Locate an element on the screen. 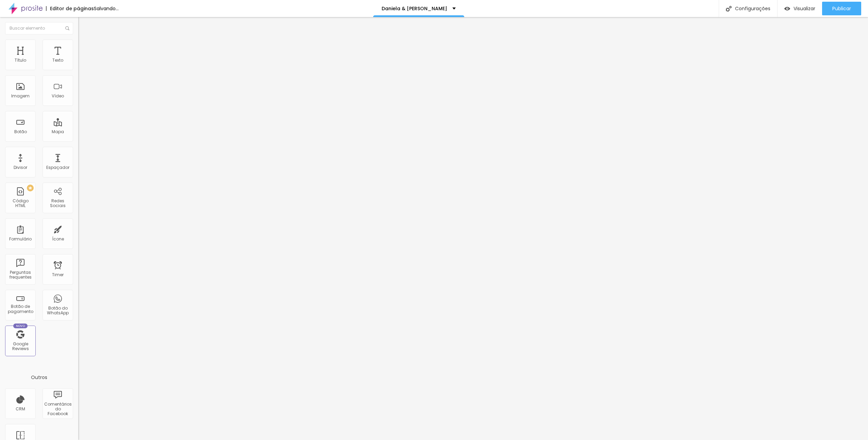 The image size is (868, 440). div: Mapa is located at coordinates (58, 132).